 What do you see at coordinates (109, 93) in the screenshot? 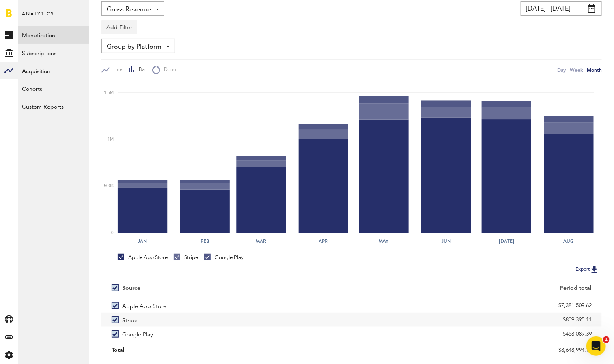
I see `text: 1.5M` at bounding box center [109, 93].